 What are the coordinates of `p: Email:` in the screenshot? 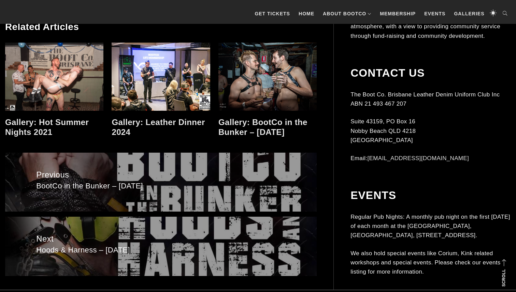 It's located at (430, 158).